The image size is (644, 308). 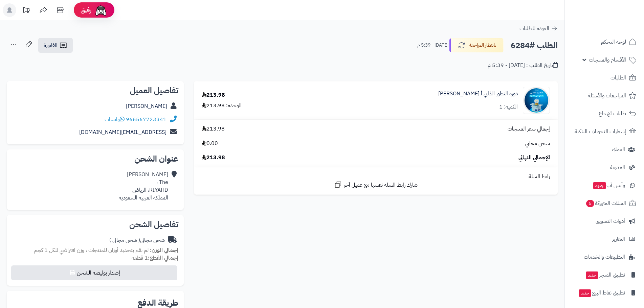 What do you see at coordinates (618, 78) in the screenshot?
I see `span: الطلبات` at bounding box center [618, 78].